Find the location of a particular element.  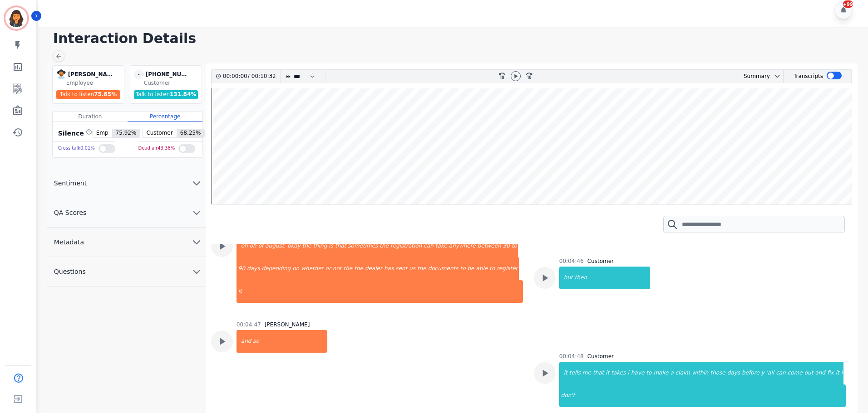

div: 90 is located at coordinates (241, 269).